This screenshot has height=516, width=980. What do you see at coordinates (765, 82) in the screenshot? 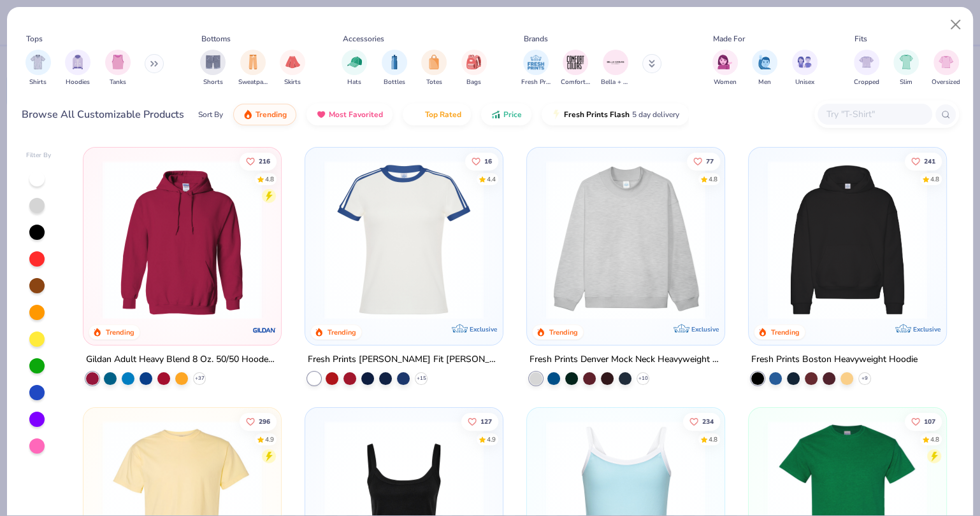
I see `span: Men` at bounding box center [765, 82].